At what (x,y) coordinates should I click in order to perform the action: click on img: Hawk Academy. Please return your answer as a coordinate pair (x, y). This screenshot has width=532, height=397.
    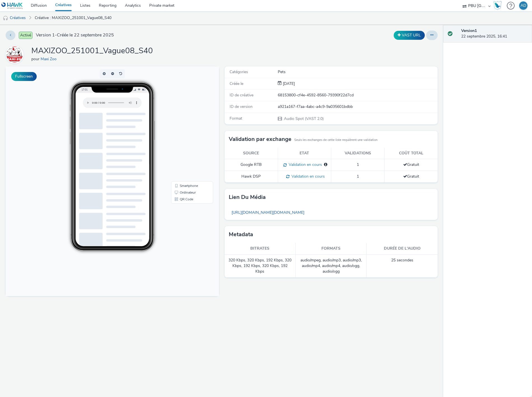
    Looking at the image, I should click on (497, 6).